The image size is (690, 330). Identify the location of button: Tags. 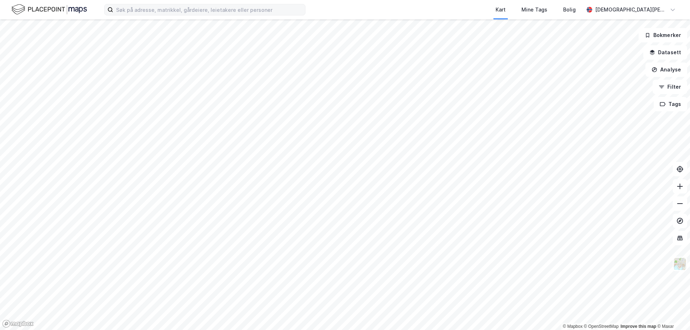
(670, 104).